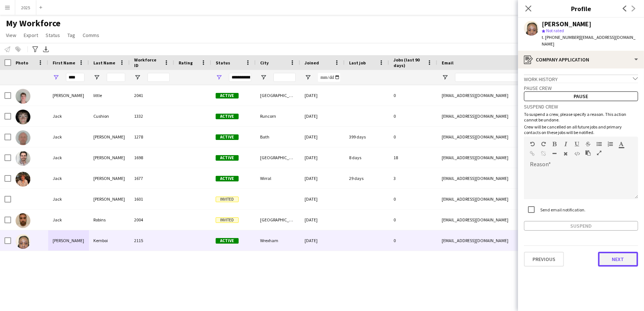  Describe the element at coordinates (566, 154) in the screenshot. I see `button: Clear Formatting` at that location.